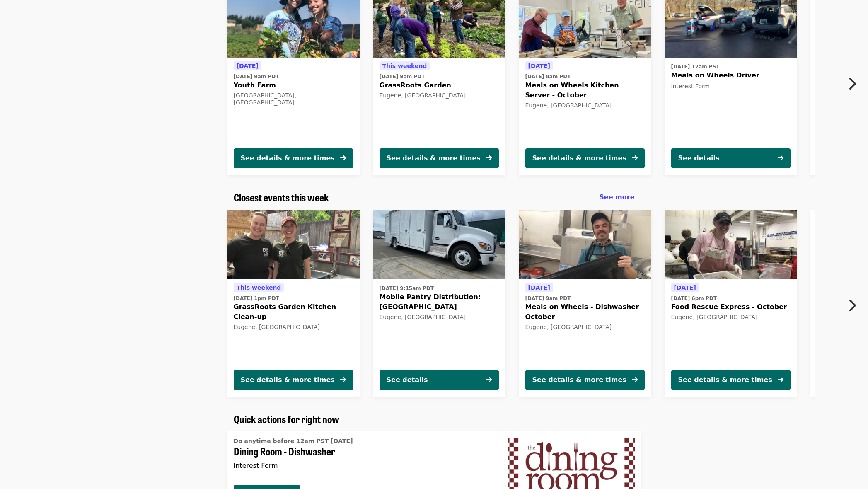 The image size is (868, 489). What do you see at coordinates (440, 303) in the screenshot?
I see `a: See details for "Mobile Pantry Distribution: Bethel School District"` at bounding box center [440, 303].